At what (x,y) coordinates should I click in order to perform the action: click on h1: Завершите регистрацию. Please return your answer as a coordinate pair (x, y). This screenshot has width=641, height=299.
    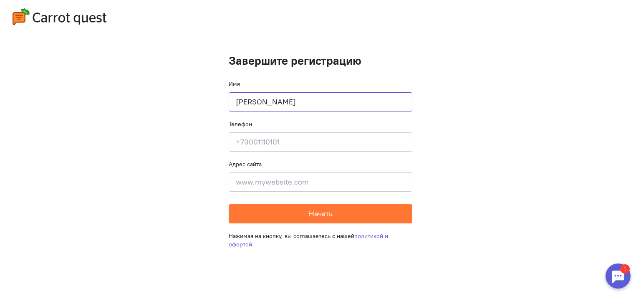
    Looking at the image, I should click on (321, 61).